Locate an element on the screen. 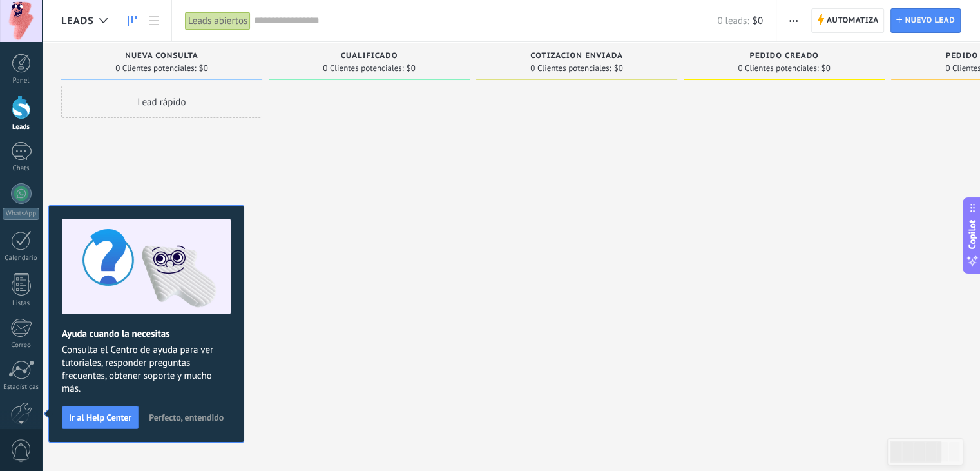 This screenshot has height=471, width=980. div: Listas is located at coordinates (21, 303).